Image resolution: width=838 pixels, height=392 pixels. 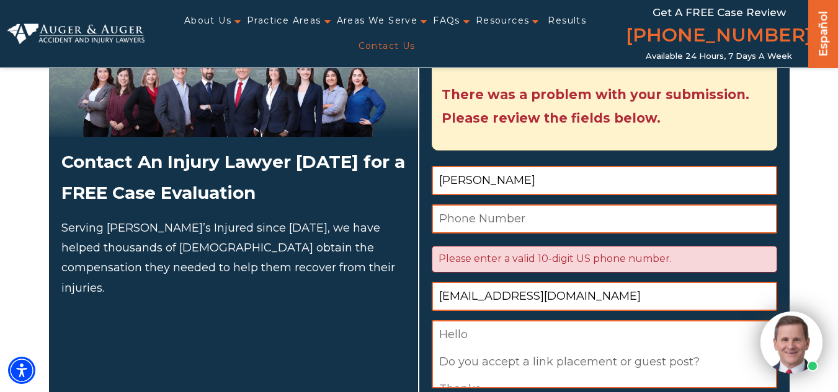 What do you see at coordinates (604, 180) in the screenshot?
I see `input: Name` at bounding box center [604, 180].